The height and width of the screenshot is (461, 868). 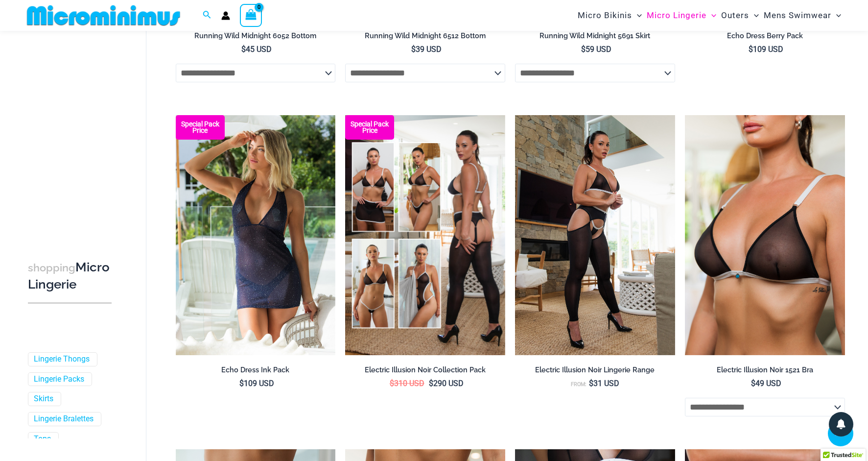 What do you see at coordinates (207, 15) in the screenshot?
I see `a: Search icon link` at bounding box center [207, 15].